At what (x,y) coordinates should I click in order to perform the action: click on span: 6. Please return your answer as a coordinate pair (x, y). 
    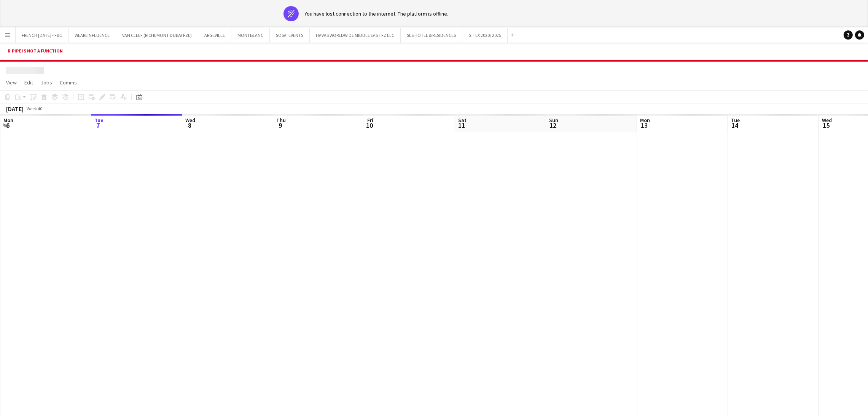
    Looking at the image, I should click on (8, 125).